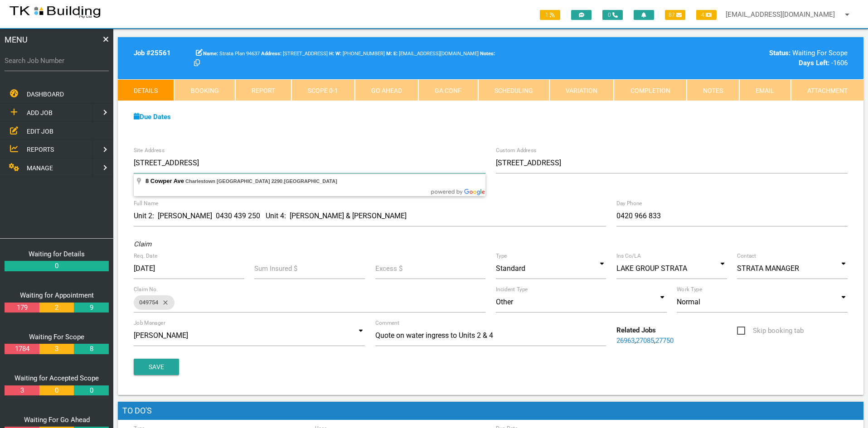  I want to click on span: MENU, so click(15, 40).